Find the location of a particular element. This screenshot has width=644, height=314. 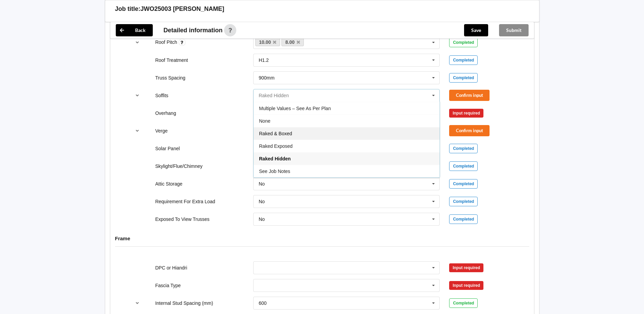

span: None is located at coordinates (264, 121).